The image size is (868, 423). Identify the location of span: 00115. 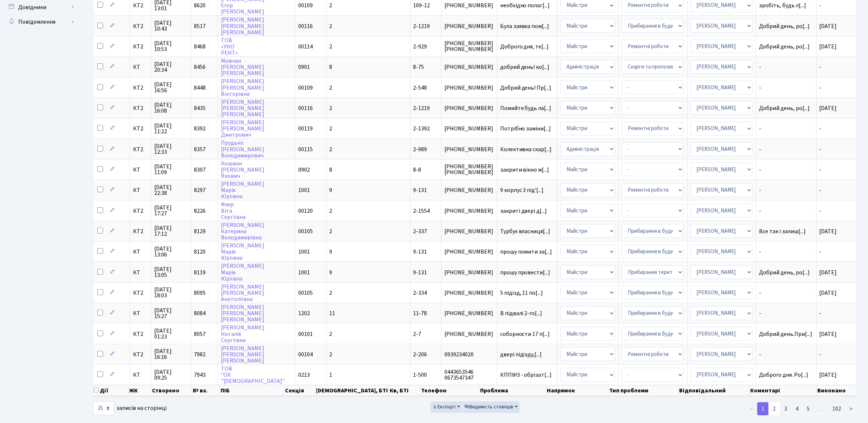
(306, 150).